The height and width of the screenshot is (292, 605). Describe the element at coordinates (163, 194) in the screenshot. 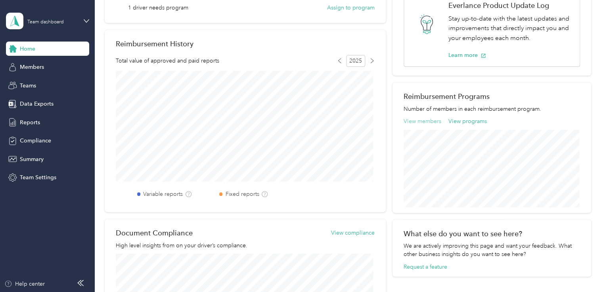

I see `label: Variable reports` at that location.